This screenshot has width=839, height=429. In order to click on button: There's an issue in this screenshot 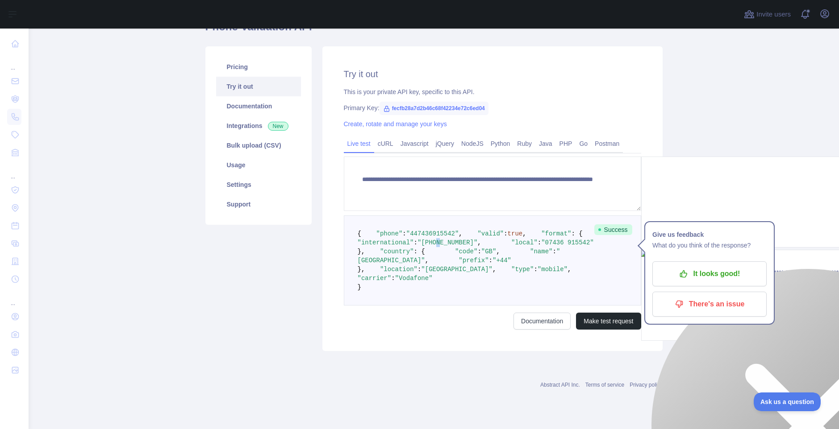, I will do `click(709, 304)`.